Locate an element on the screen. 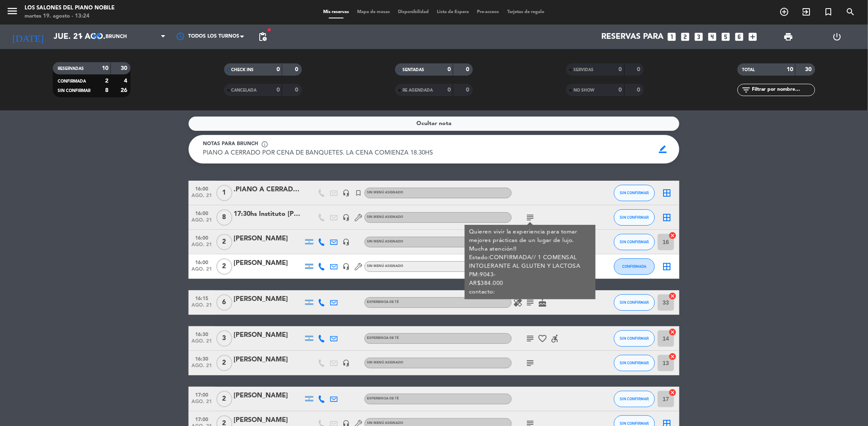 The height and width of the screenshot is (426, 868). i: looks_4 is located at coordinates (712, 37).